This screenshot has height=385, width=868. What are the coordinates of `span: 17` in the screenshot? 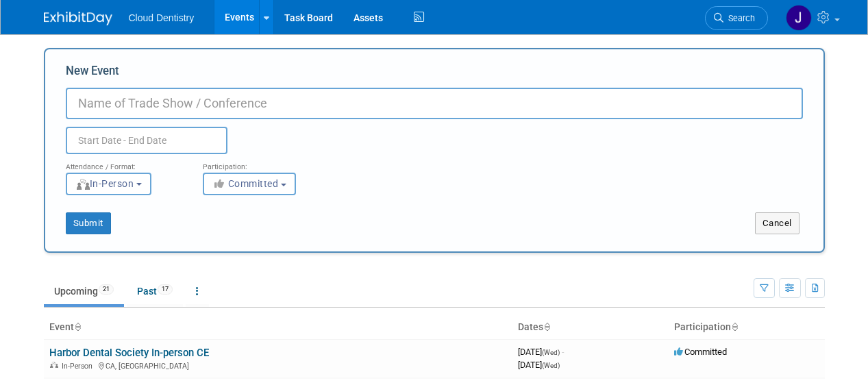 It's located at (165, 290).